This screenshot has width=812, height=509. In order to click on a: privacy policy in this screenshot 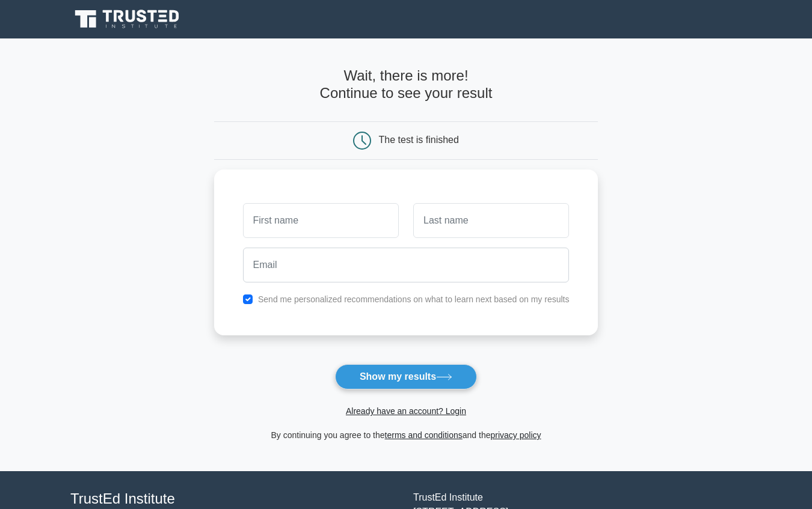, I will do `click(516, 435)`.